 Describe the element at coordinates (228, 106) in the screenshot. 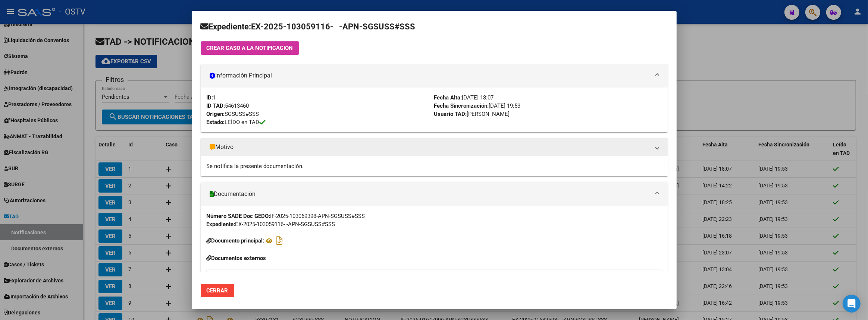

I see `span: 54613460` at that location.